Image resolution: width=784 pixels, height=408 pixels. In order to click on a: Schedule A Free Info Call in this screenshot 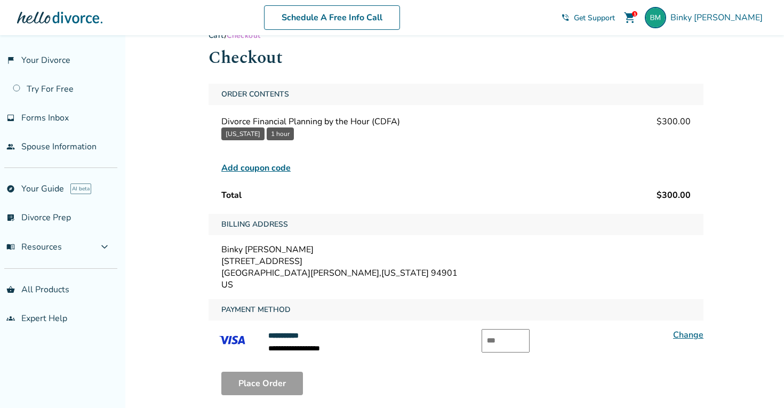, I will do `click(332, 18)`.